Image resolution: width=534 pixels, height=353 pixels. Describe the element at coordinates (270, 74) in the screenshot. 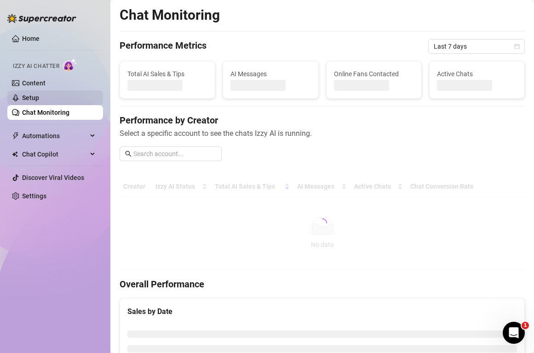

I see `span: AI Messages` at that location.